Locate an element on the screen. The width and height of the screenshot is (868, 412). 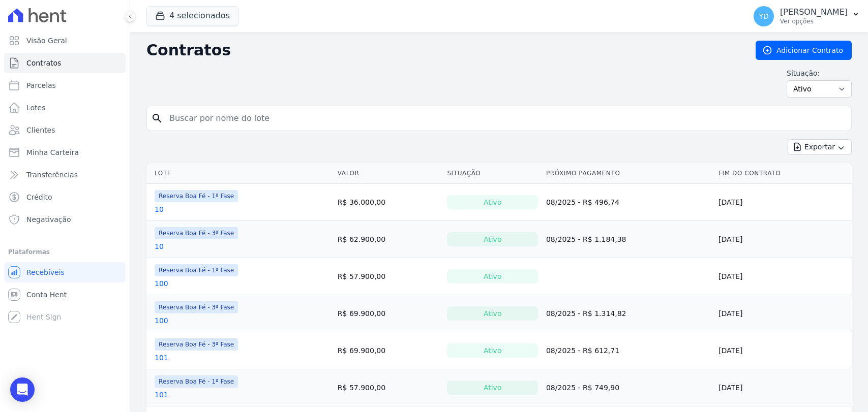
div: Open Intercom Messenger is located at coordinates (22, 390).